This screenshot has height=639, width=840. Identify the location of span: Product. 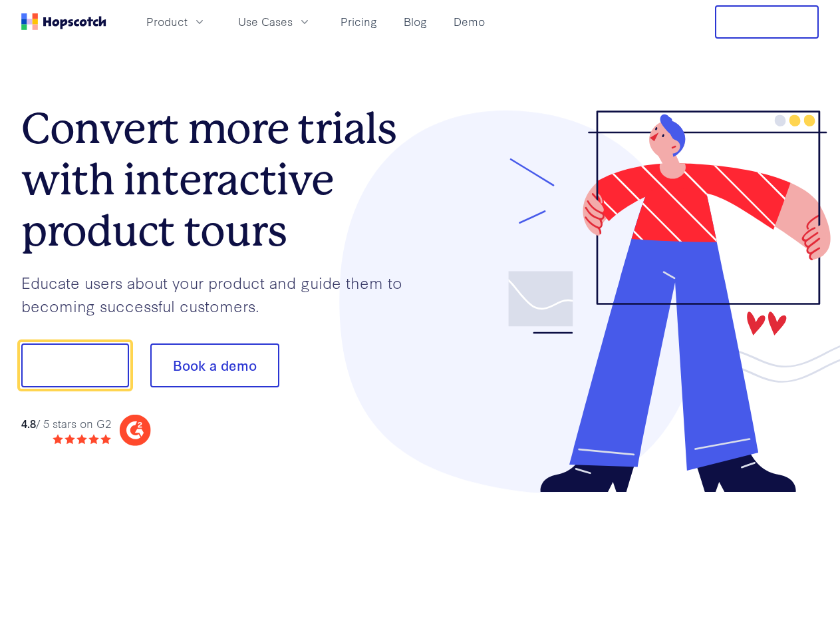
(167, 21).